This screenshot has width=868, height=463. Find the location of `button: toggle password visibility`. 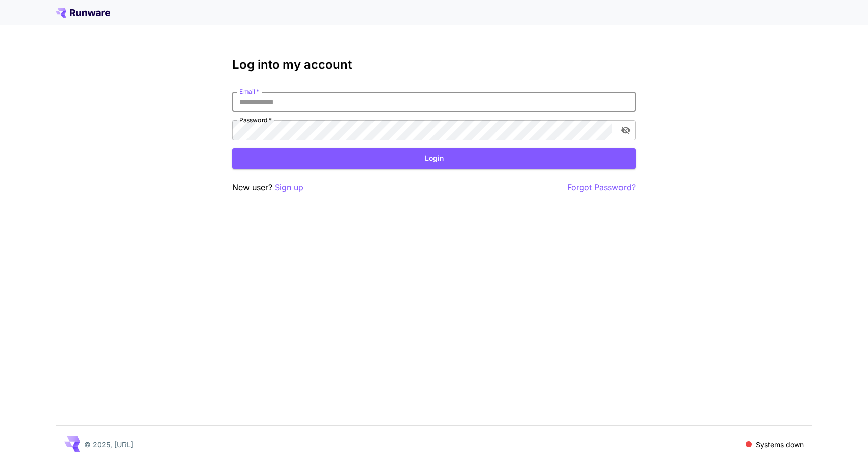

button: toggle password visibility is located at coordinates (625, 130).